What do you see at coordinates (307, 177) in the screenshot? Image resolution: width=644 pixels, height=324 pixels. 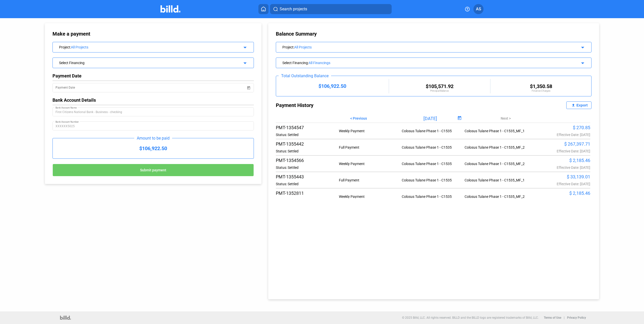 I see `div: PMT-1355443` at bounding box center [307, 177].